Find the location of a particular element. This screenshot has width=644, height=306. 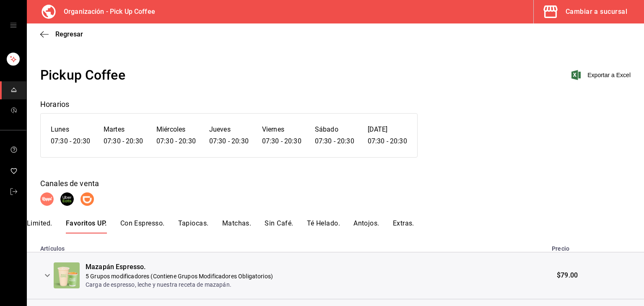

button: Exportar a Excel is located at coordinates (602, 75).